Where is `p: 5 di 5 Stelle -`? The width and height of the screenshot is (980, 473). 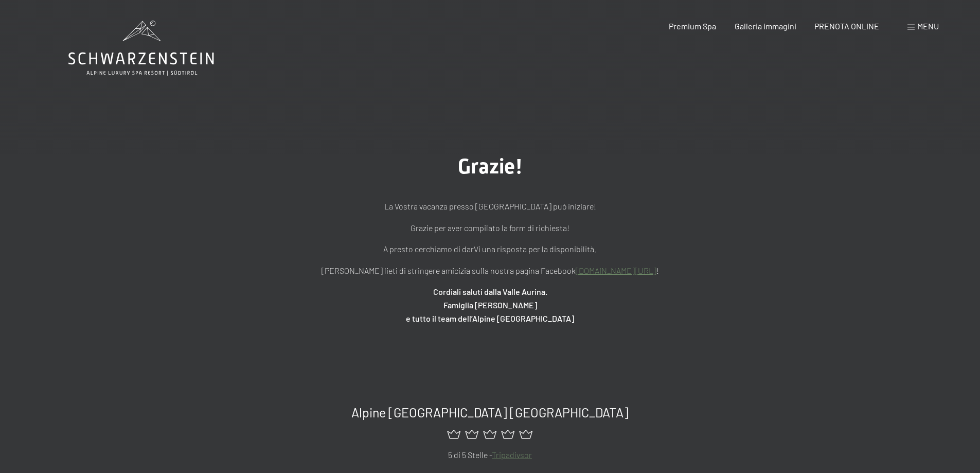
p: 5 di 5 Stelle - is located at coordinates (490, 455).